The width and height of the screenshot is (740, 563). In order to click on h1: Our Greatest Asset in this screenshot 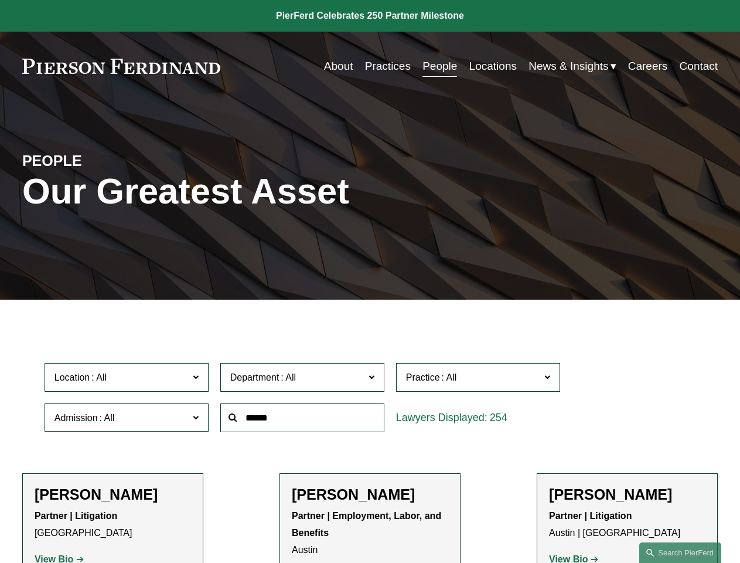, I will do `click(254, 191)`.